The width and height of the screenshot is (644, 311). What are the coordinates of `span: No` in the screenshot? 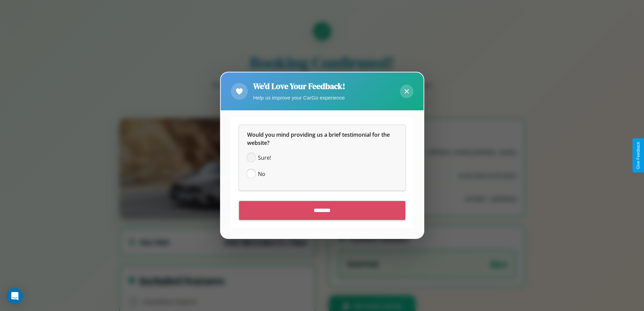 It's located at (262, 175).